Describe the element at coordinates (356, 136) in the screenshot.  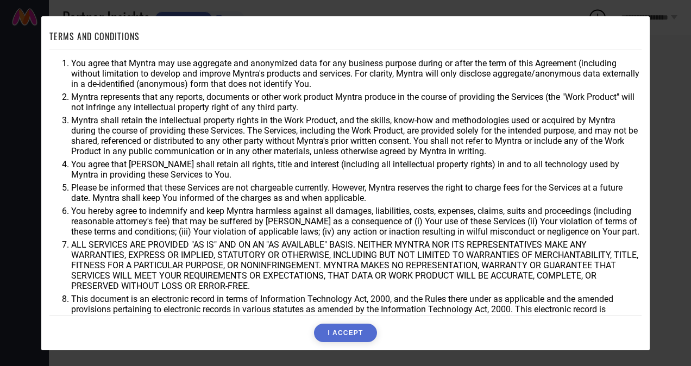
I see `li: Myntra shall retain the intellectual property rights in the Work Product, and the skills, know-ho...` at that location.